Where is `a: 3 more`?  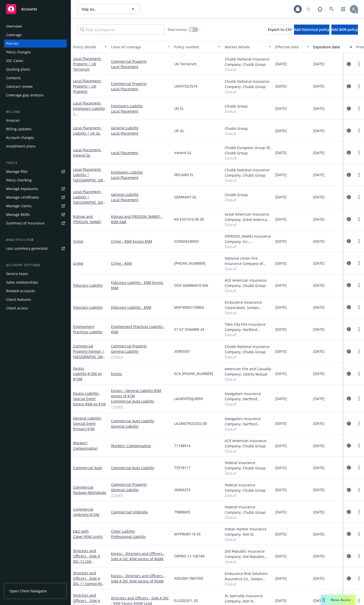 a: 3 more is located at coordinates (141, 495).